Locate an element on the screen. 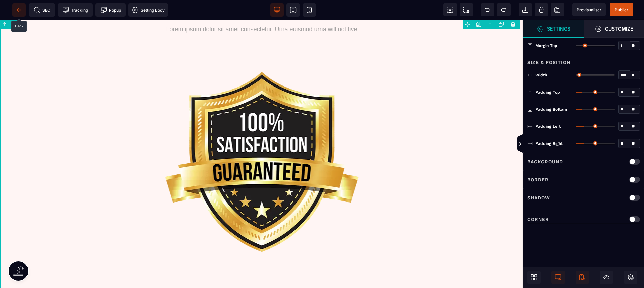  span: Mobile Only is located at coordinates (582, 278).